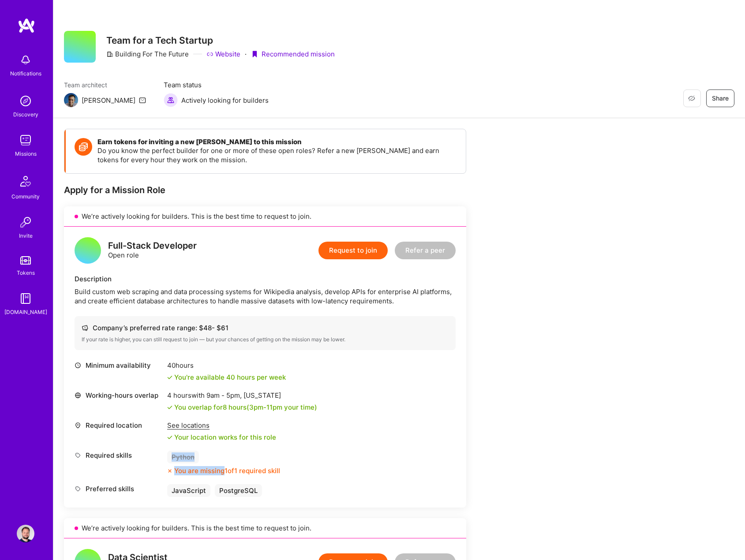  I want to click on span: 9am - 5pm ,, so click(224, 395).